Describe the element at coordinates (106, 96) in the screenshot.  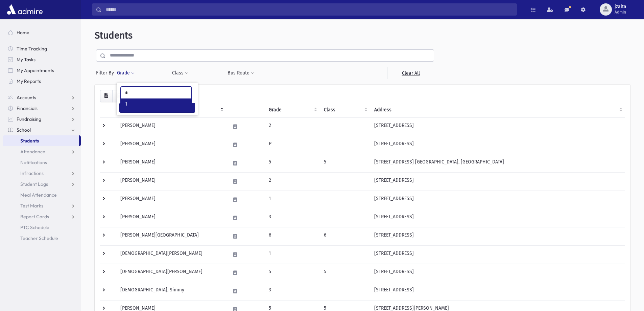
I see `button: CSV` at that location.